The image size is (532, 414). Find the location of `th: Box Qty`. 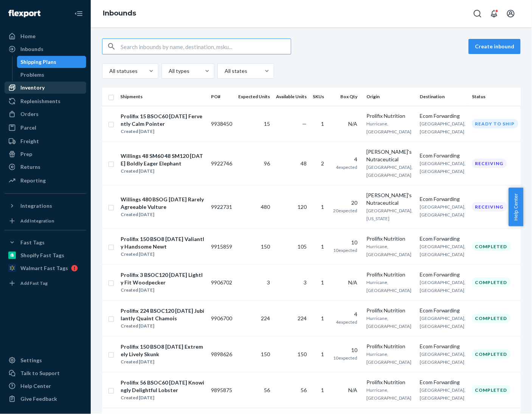

th: Box Qty is located at coordinates (347, 97).